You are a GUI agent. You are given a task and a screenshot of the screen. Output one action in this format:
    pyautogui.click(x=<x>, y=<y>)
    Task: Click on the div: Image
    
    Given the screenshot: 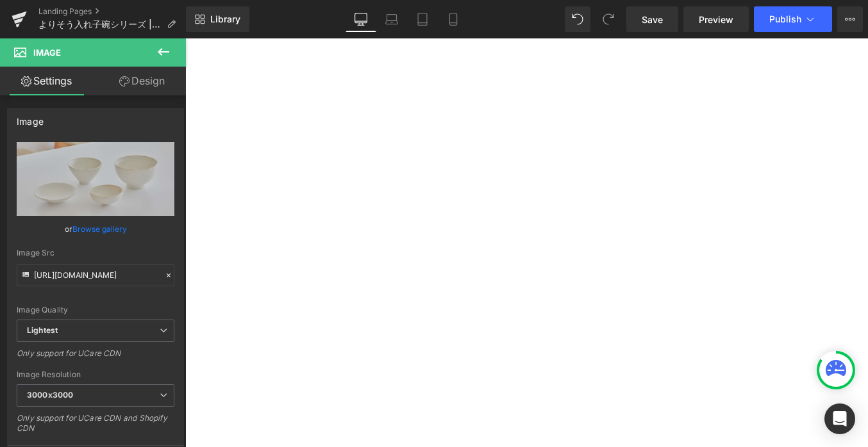 What is the action you would take?
    pyautogui.click(x=30, y=118)
    